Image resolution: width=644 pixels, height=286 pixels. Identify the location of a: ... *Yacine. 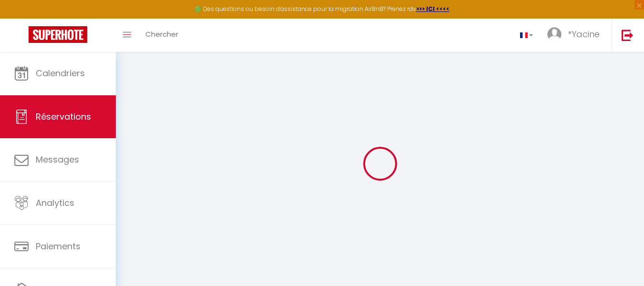
(576, 35).